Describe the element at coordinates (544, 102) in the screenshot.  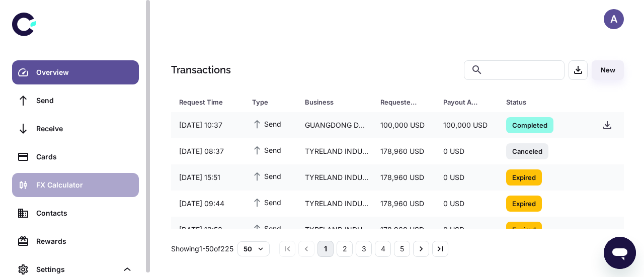
I see `span: Status` at that location.